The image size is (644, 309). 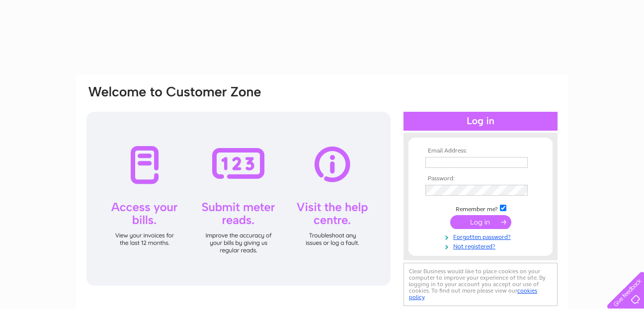 What do you see at coordinates (481, 208) in the screenshot?
I see `td: Remember me?` at bounding box center [481, 208].